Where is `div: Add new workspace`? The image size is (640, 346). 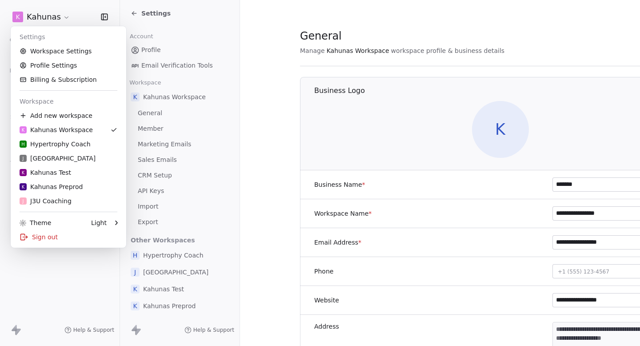
div: Add new workspace is located at coordinates (68, 116).